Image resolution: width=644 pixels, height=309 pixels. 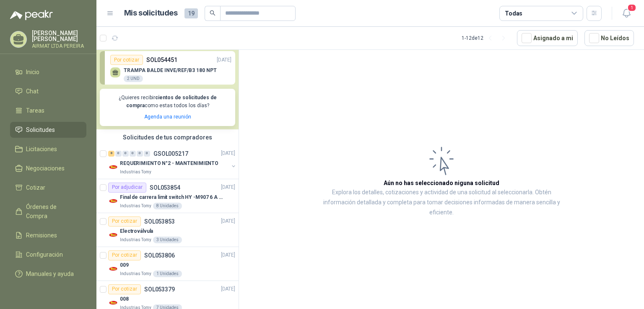 What do you see at coordinates (48, 168) in the screenshot?
I see `a: Negociaciones` at bounding box center [48, 168].